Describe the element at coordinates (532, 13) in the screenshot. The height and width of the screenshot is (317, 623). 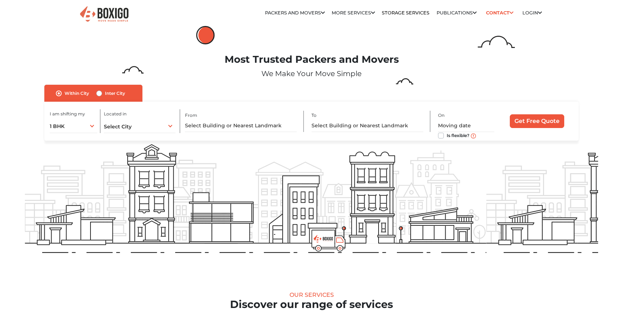
I see `a: Login` at that location.